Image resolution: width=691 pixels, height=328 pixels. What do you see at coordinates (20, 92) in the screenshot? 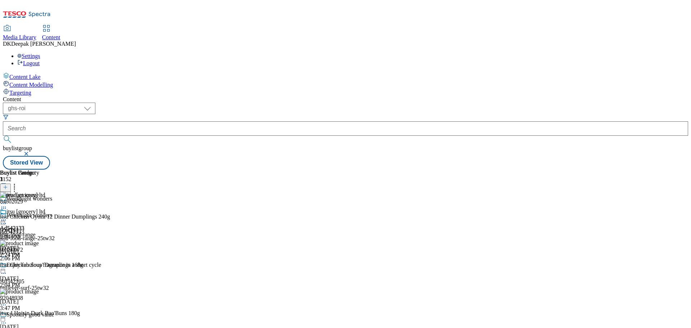
I see `span: Targeting` at bounding box center [20, 92].